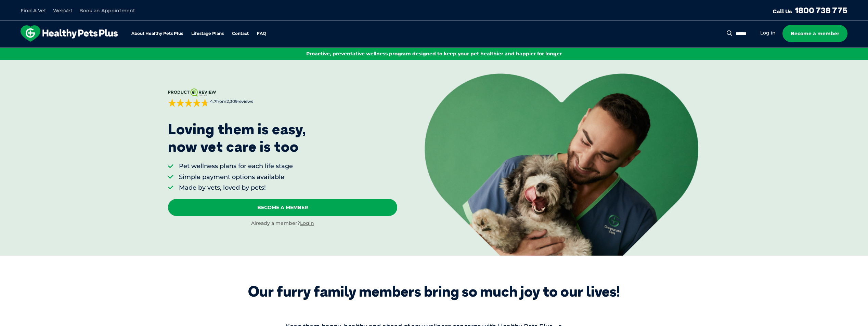  Describe the element at coordinates (561, 165) in the screenshot. I see `img: <p>Loving them is easy, <br /> now vet care is too</p>` at that location.